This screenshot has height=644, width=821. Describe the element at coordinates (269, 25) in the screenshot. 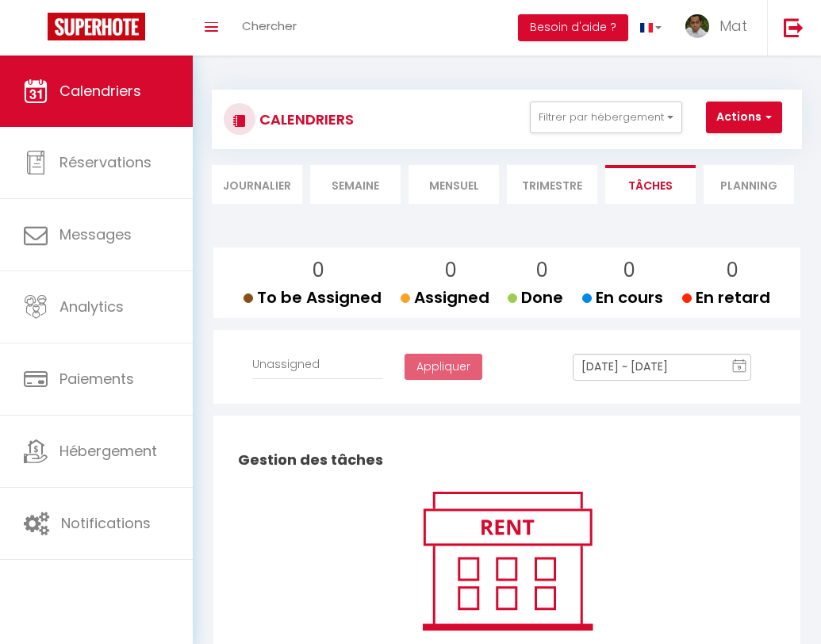

I see `span: Chercher` at that location.